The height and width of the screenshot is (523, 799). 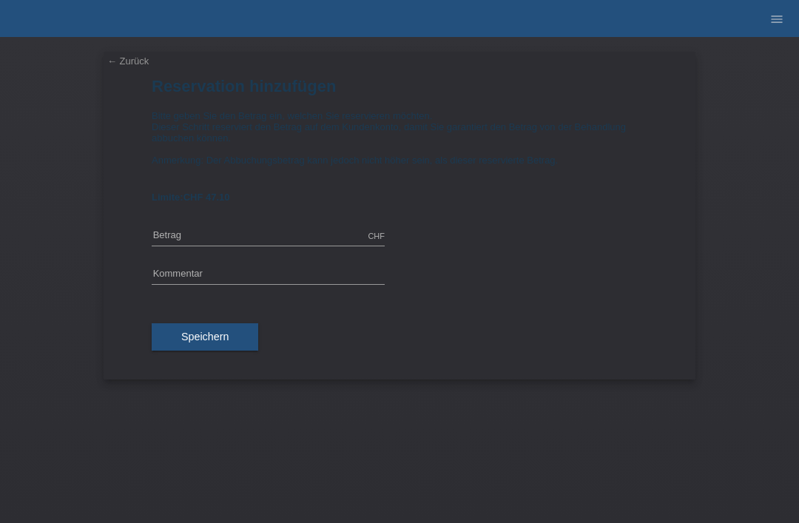 I want to click on div: Bitte geben Sie den Betrag ein, welchen Sie reservieren möchten. Dieser Schritt reserviert den Be..., so click(x=399, y=143).